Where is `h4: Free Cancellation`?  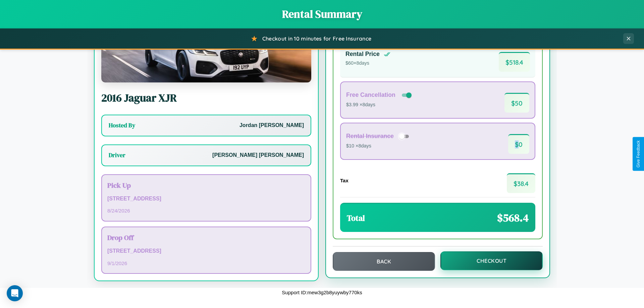 h4: Free Cancellation is located at coordinates (371, 95).